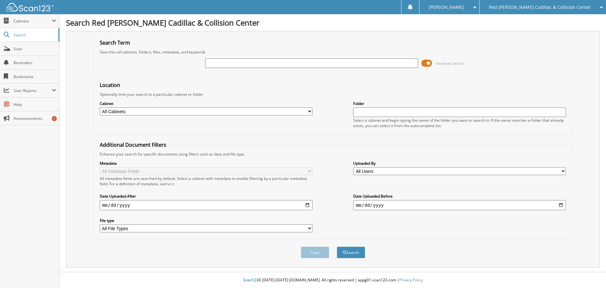  Describe the element at coordinates (333, 154) in the screenshot. I see `div: Enhance your search for specific documents using filters such as date and file type.` at that location.